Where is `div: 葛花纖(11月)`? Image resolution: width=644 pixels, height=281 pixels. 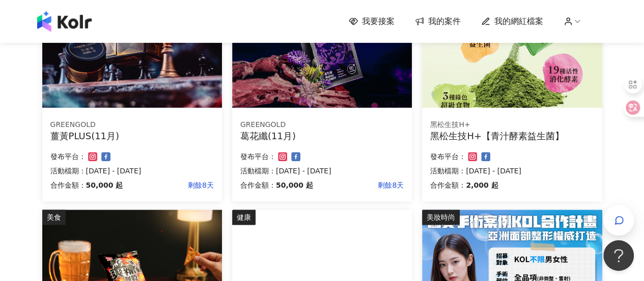
div: 葛花纖(11月) is located at coordinates (322, 135).